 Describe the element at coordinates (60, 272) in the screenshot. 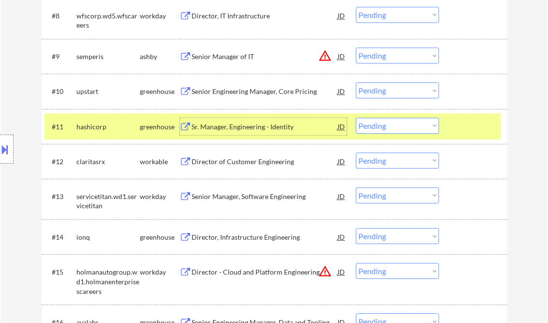

I see `div: #15` at that location.